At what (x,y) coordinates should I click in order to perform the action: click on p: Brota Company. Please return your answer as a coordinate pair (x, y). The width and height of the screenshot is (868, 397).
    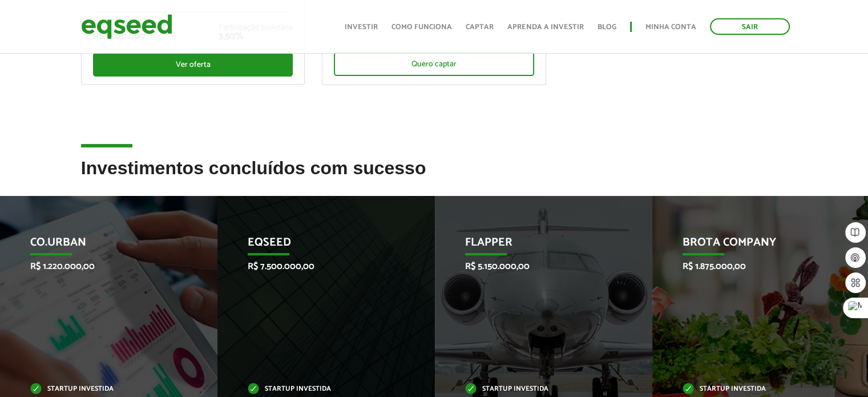
    Looking at the image, I should click on (753, 246).